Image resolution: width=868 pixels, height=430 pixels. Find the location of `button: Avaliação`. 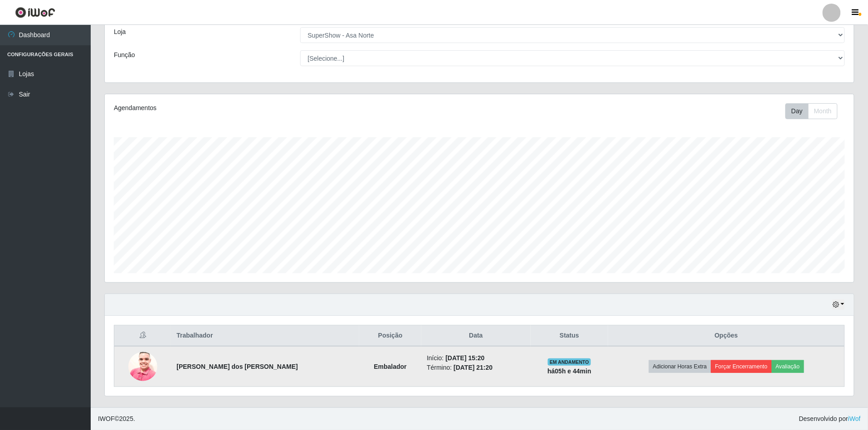

button: Avaliação is located at coordinates (788, 366).